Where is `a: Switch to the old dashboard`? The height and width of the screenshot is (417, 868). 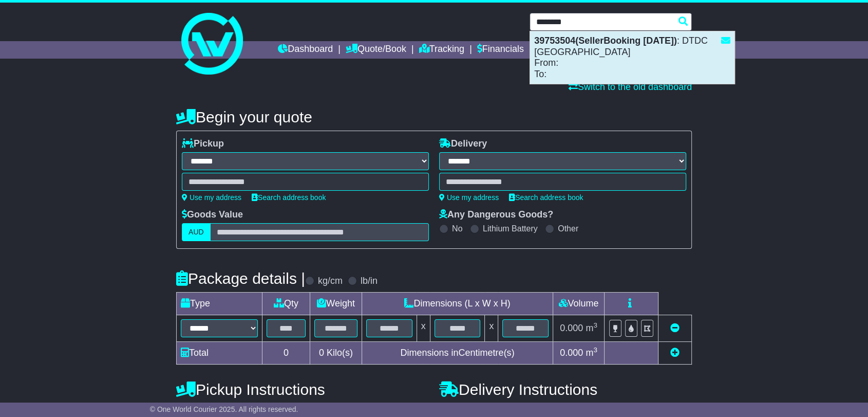 a: Switch to the old dashboard is located at coordinates (630, 87).